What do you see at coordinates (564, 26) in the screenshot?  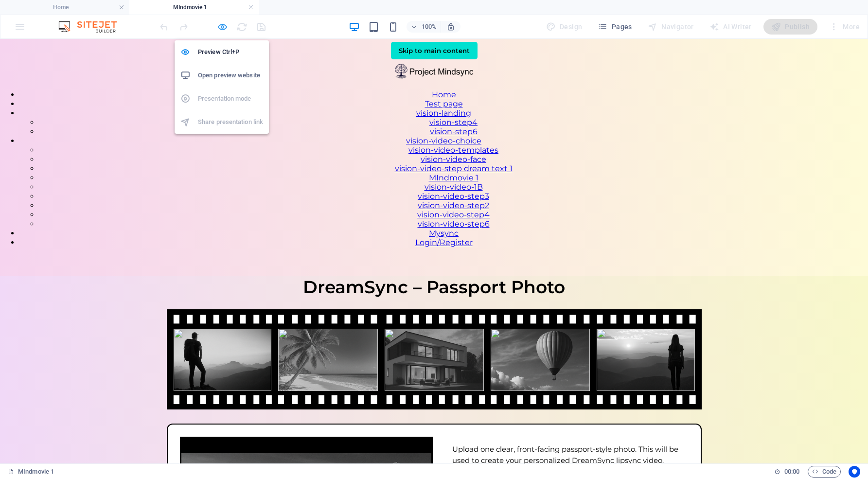 I see `div: Design (Ctrl+Alt+Y)` at bounding box center [564, 26].